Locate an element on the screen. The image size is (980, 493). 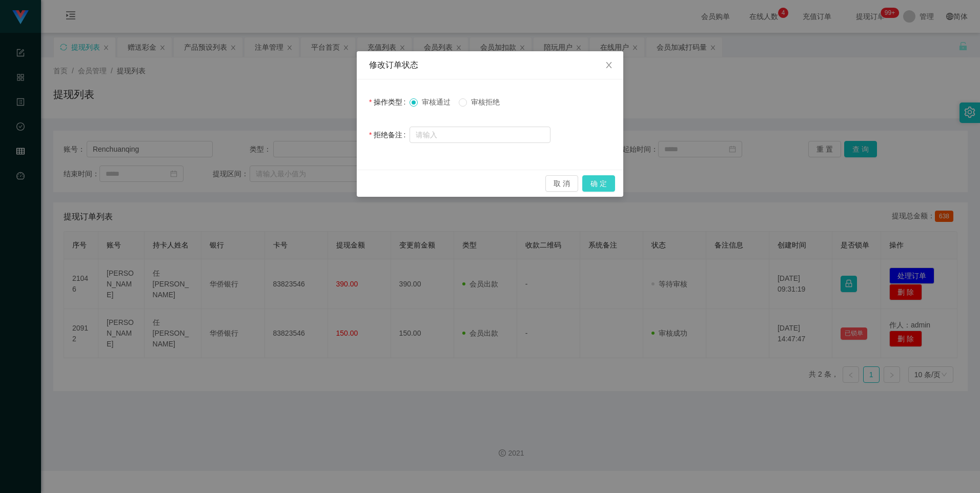
i: 图标： 关闭 is located at coordinates (609, 65).